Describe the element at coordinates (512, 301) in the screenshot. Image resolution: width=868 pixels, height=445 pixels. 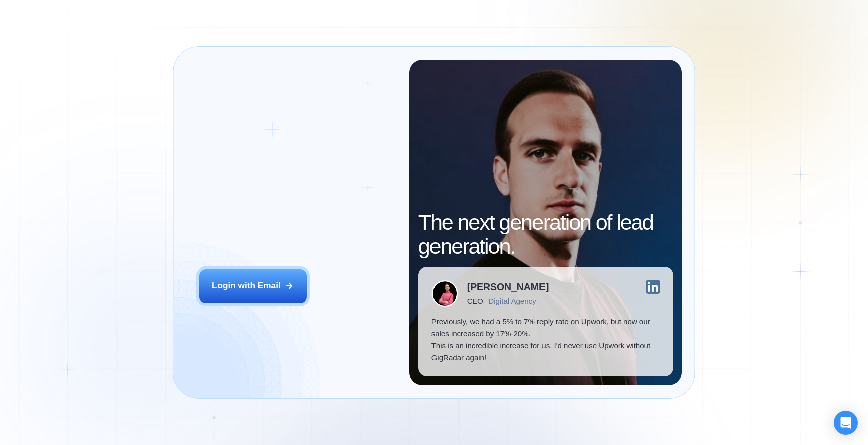
I see `div: Digital Agency` at that location.